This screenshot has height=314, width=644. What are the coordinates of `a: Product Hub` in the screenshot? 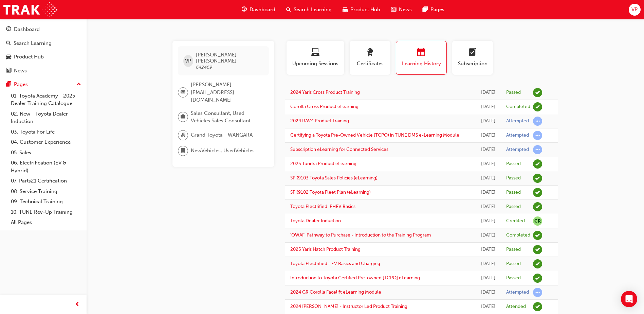 It's located at (43, 57).